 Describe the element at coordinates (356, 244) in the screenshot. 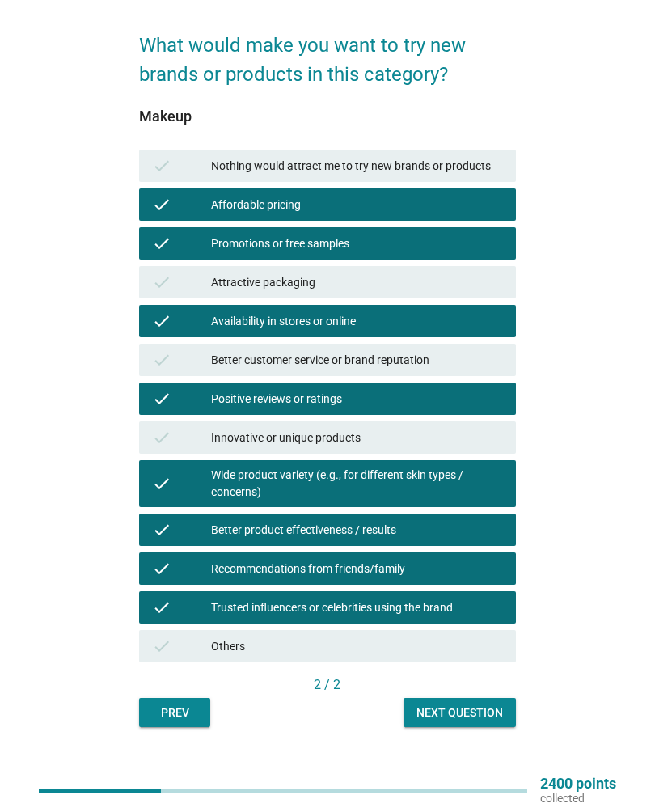

I see `div: Promotions or free samples` at that location.